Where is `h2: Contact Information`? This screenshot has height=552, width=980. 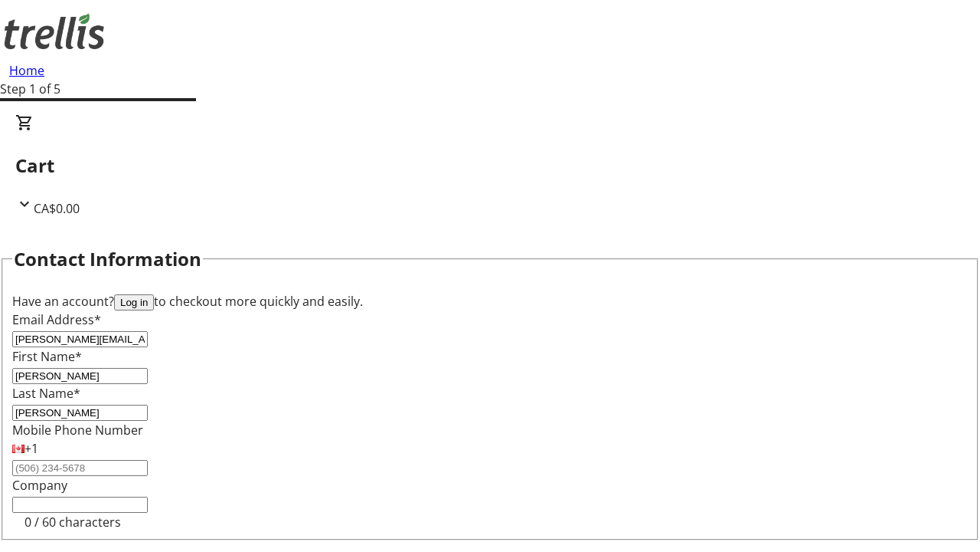 h2: Contact Information is located at coordinates (107, 259).